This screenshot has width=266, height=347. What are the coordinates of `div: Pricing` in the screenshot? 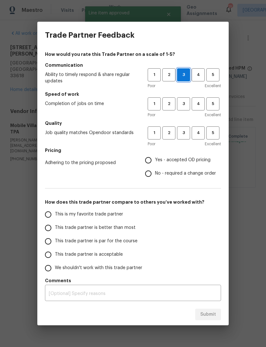 It's located at (183, 167).